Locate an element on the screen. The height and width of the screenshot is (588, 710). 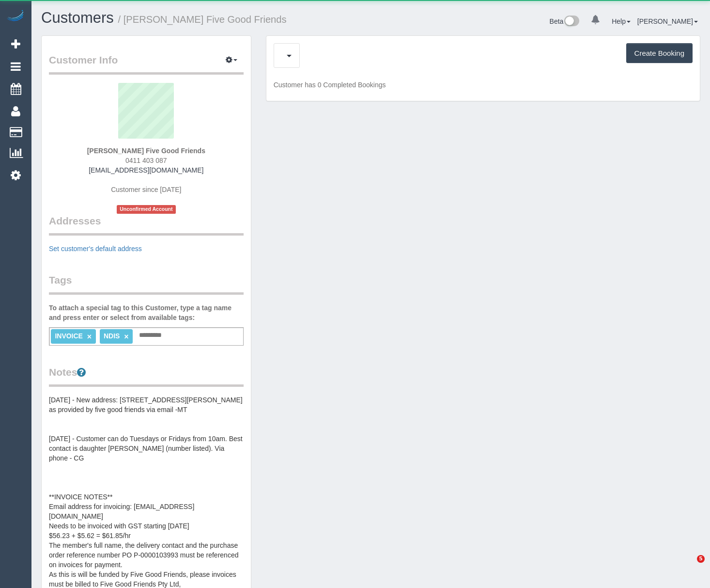
span: Unconfirmed Account is located at coordinates (146, 209).